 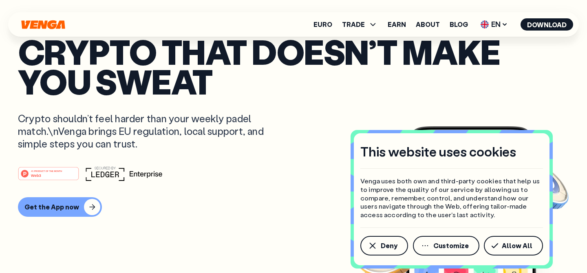 What do you see at coordinates (446, 246) in the screenshot?
I see `button: Customize` at bounding box center [446, 246].